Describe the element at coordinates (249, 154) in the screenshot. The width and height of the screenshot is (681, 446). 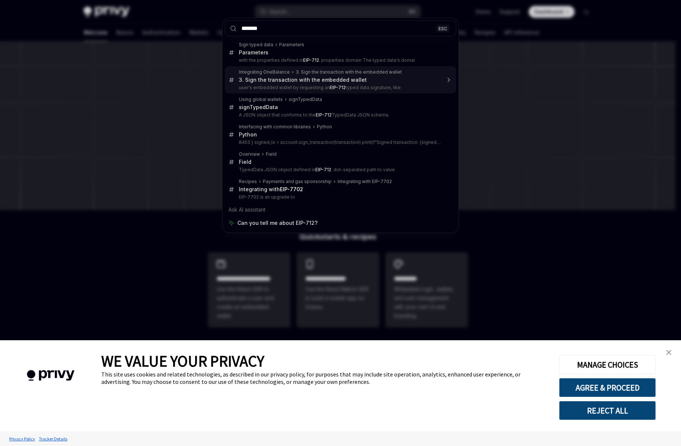
I see `div: Overview` at that location.